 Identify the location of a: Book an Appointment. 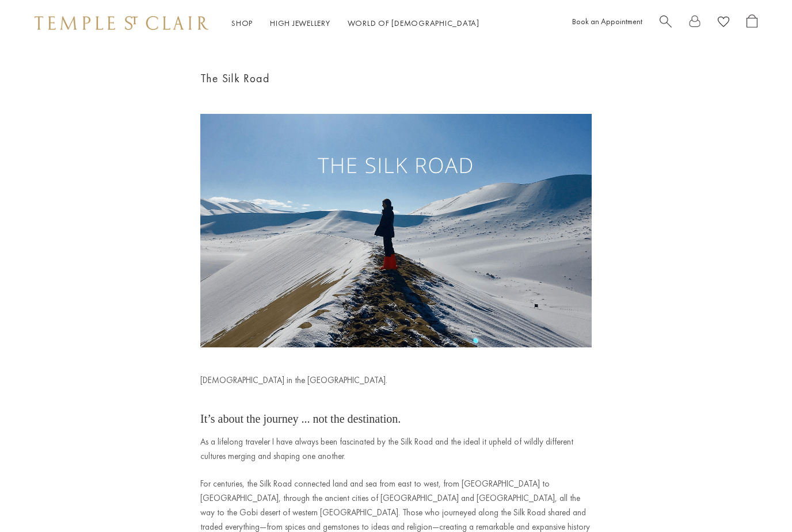
(607, 21).